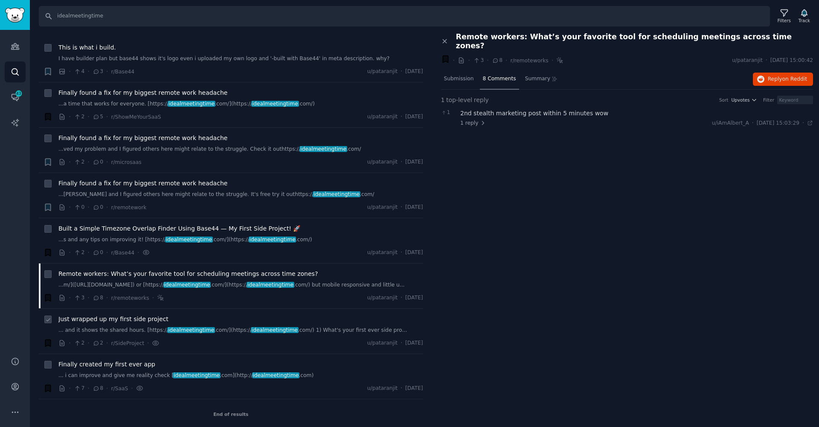 This screenshot has height=427, width=819. I want to click on span: top-level, so click(459, 100).